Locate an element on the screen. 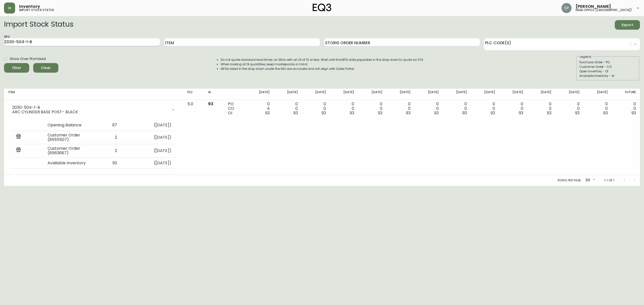 The image size is (644, 305). li: Do not quote standard lead times on SKUs with an OI of 10 or less. Wait until the MFG date popula... is located at coordinates (323, 60).